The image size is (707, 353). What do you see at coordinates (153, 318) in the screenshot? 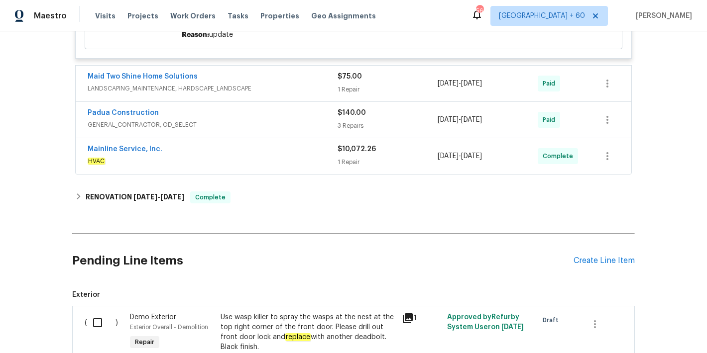
I see `span: Demo Exterior` at bounding box center [153, 318].